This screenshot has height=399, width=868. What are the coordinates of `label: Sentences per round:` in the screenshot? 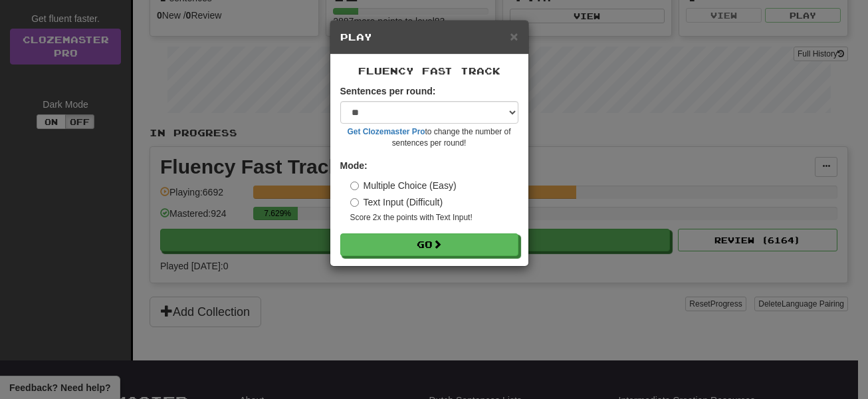 It's located at (388, 91).